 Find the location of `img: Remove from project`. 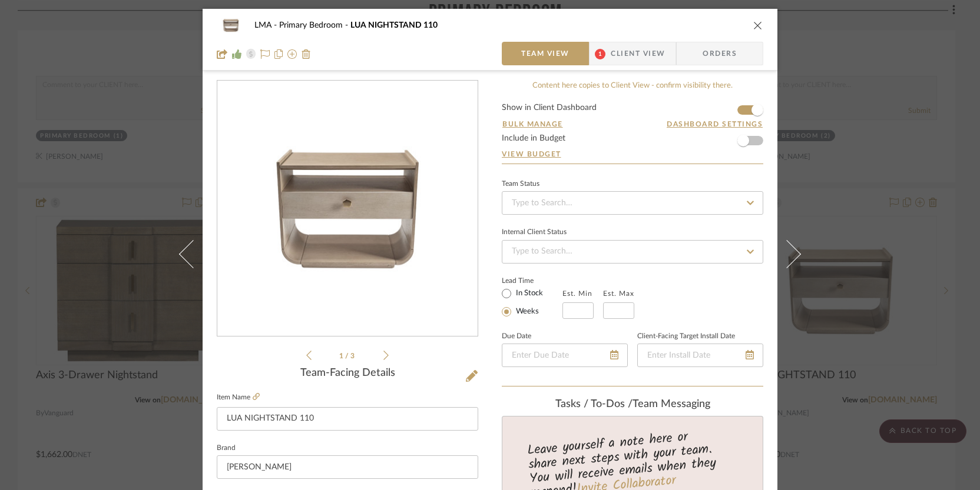

img: Remove from project is located at coordinates (306, 54).